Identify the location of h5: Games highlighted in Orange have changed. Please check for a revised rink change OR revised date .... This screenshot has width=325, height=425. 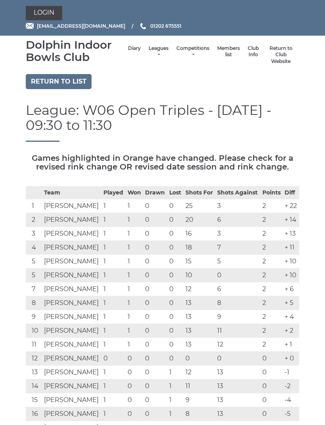
(162, 162).